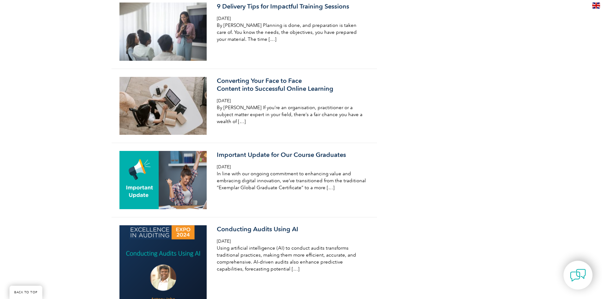 The image size is (602, 299). I want to click on h3: 9 Delivery Tips for Impactful Training Sessions, so click(292, 6).